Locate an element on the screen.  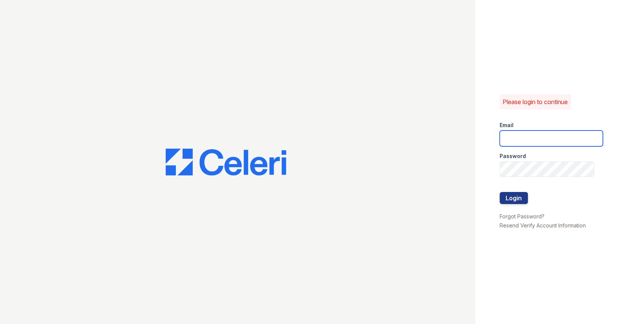
a: Forgot Password? is located at coordinates (522, 216).